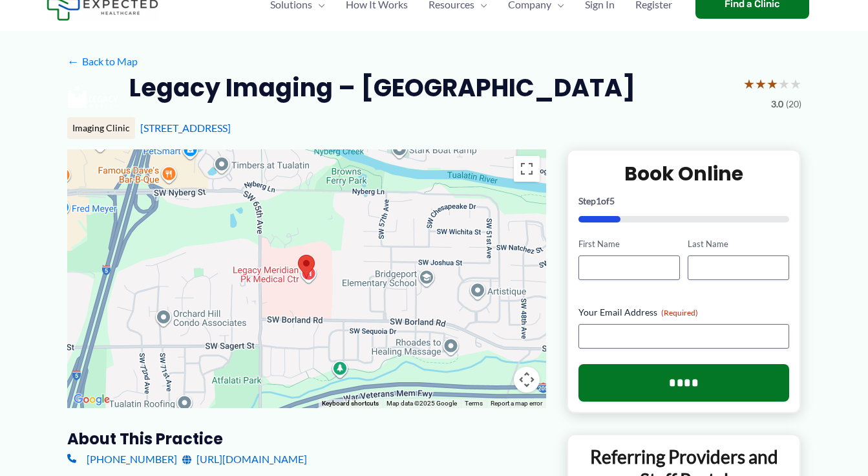 The width and height of the screenshot is (868, 476). What do you see at coordinates (92, 400) in the screenshot?
I see `a: Open this area in Google Maps (opens a new window)` at bounding box center [92, 400].